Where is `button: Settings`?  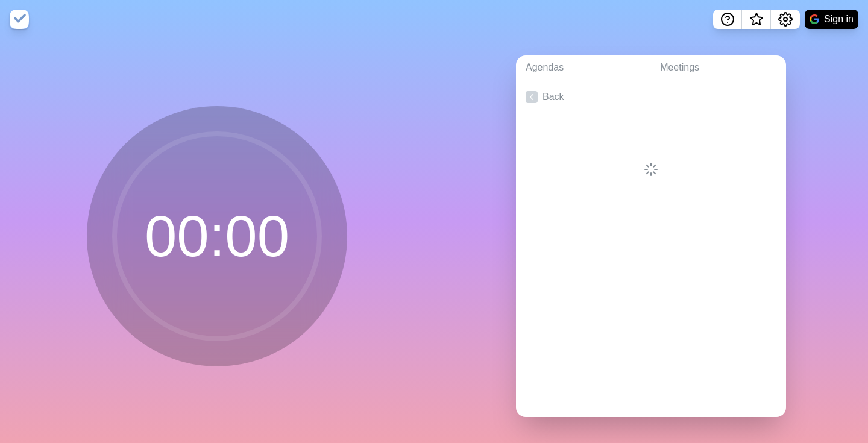 button: Settings is located at coordinates (785, 19).